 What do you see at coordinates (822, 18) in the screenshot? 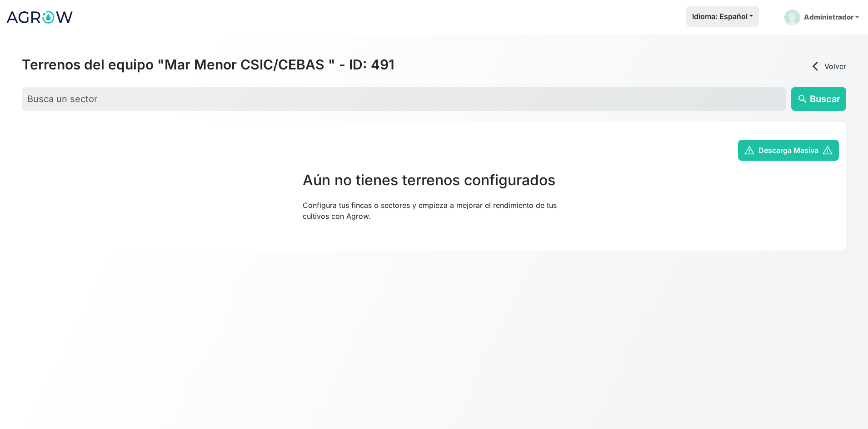
I see `a: Administrador` at bounding box center [822, 18].